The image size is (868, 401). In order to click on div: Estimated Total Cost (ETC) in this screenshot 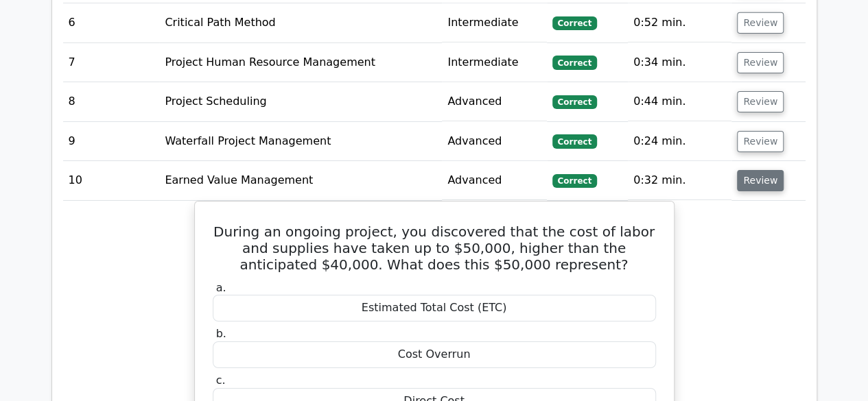, I will do `click(434, 308)`.